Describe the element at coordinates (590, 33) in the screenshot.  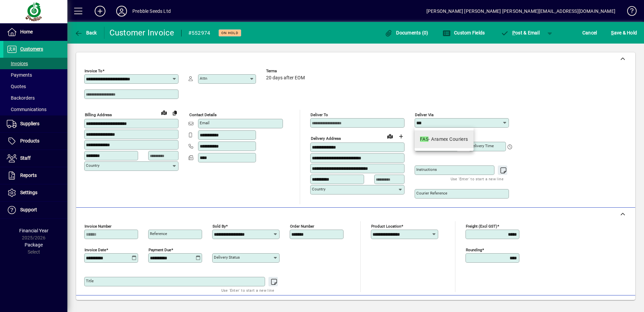
I see `button: Cancel` at that location.